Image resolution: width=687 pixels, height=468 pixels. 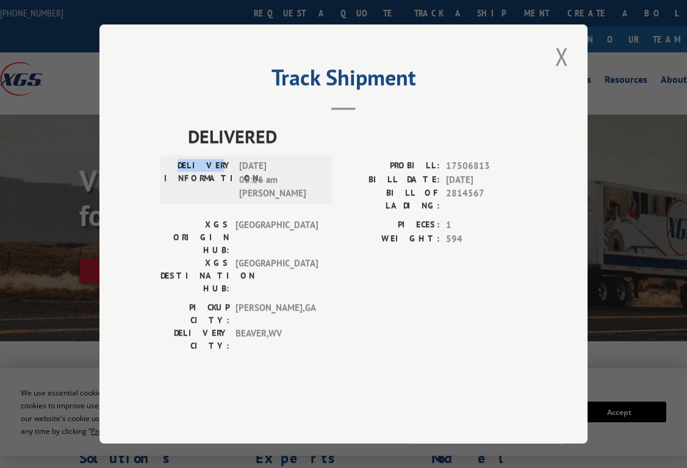 What do you see at coordinates (391, 225) in the screenshot?
I see `label: PIECES:` at bounding box center [391, 225].